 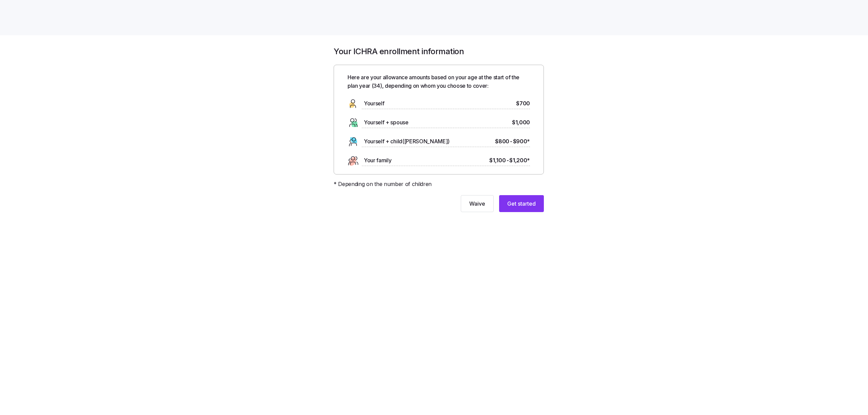 What do you see at coordinates (439, 51) in the screenshot?
I see `h1: Your ICHRA enrollment information` at bounding box center [439, 51].